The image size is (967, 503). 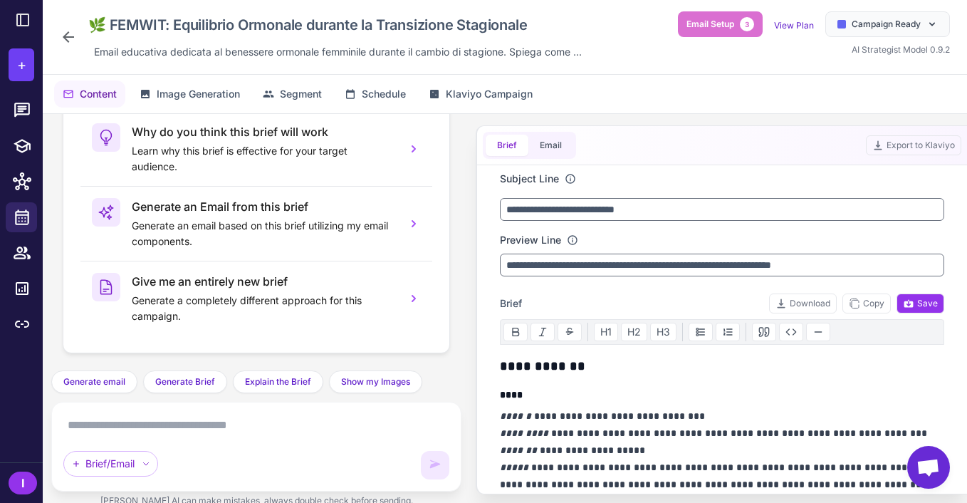 I want to click on span: Email educativa dedicata al benessere ormonale femminile durante il cambio di stagione. Spiega co..., so click(x=338, y=52).